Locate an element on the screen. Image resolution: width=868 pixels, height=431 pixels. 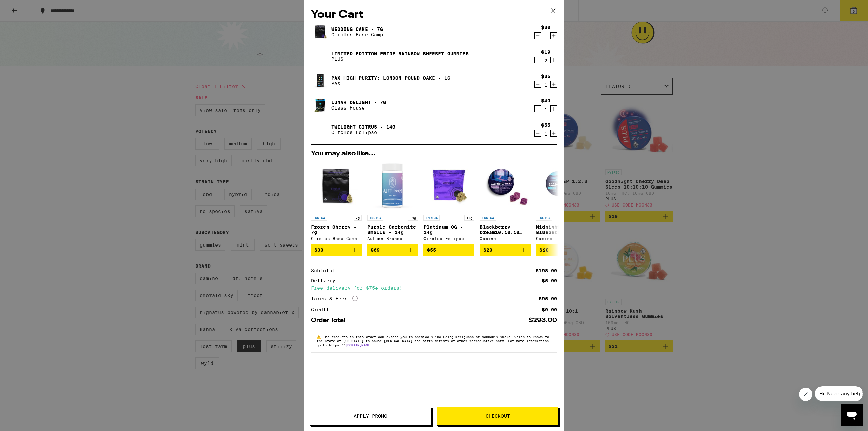
img: Pax High Purity: London Pound Cake - 1g is located at coordinates (320, 81).